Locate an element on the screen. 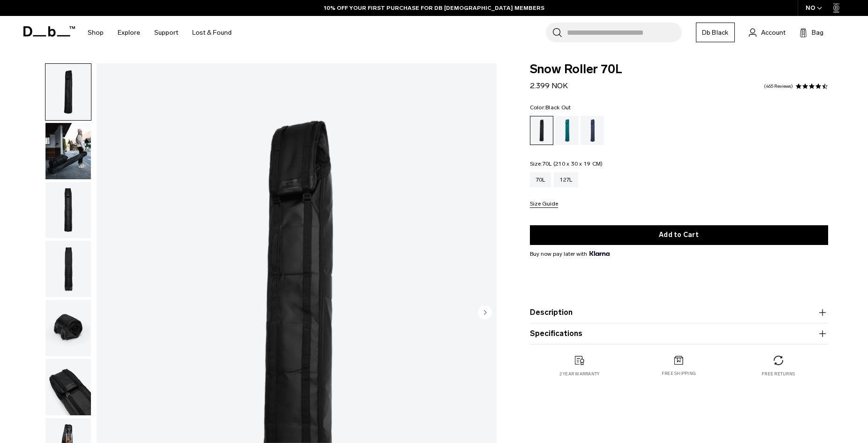 The width and height of the screenshot is (868, 443). a: Black Out is located at coordinates (542, 131).